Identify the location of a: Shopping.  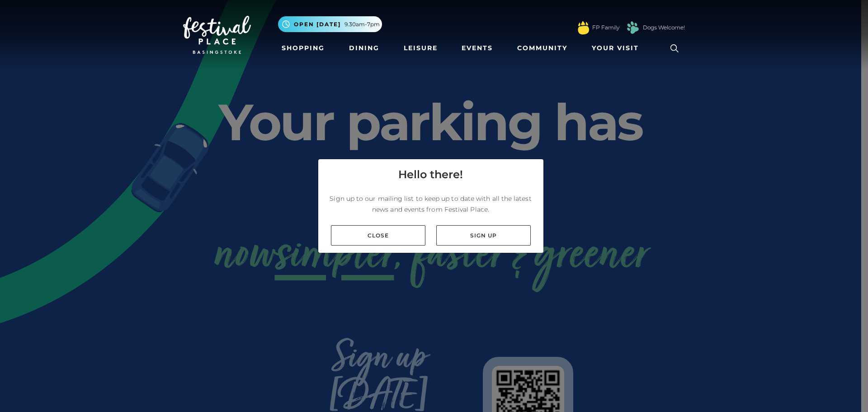
(303, 48).